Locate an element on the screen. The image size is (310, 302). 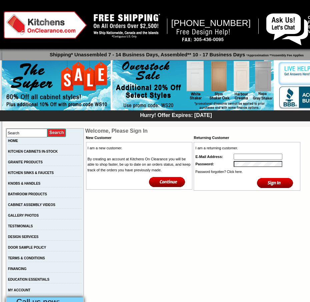
a: FINANCING is located at coordinates (17, 268).